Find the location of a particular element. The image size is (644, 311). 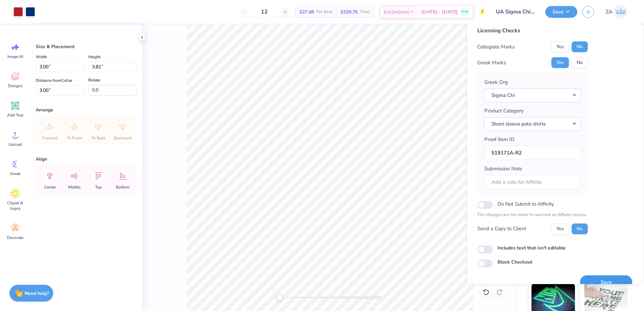

span: ZA is located at coordinates (609, 12).